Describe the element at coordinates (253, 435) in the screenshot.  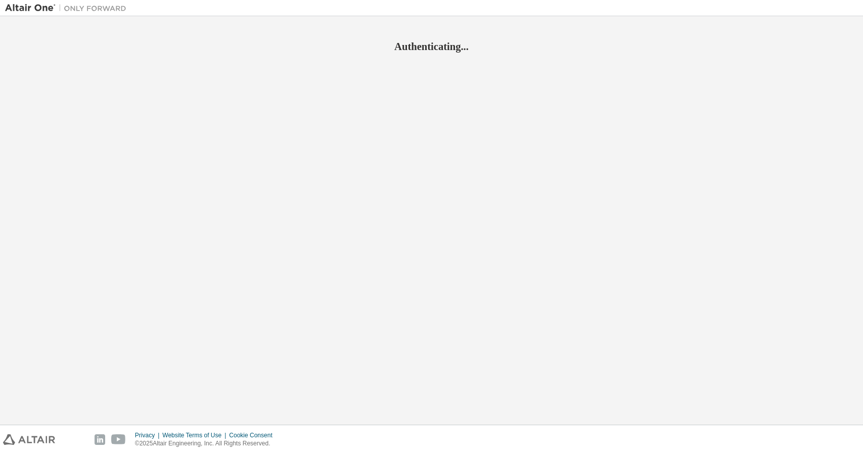
I see `div: Cookie Consent` at that location.